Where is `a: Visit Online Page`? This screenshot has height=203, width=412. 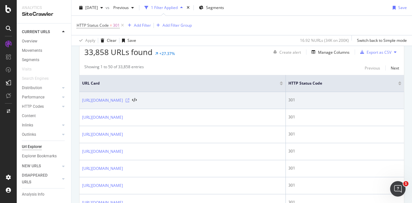 a: Visit Online Page is located at coordinates (127, 100).